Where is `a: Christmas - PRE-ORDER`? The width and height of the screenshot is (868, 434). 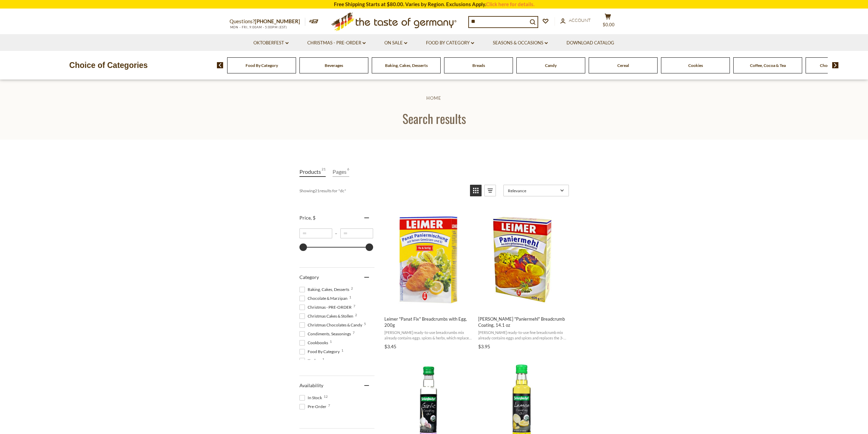 a: Christmas - PRE-ORDER is located at coordinates (336, 43).